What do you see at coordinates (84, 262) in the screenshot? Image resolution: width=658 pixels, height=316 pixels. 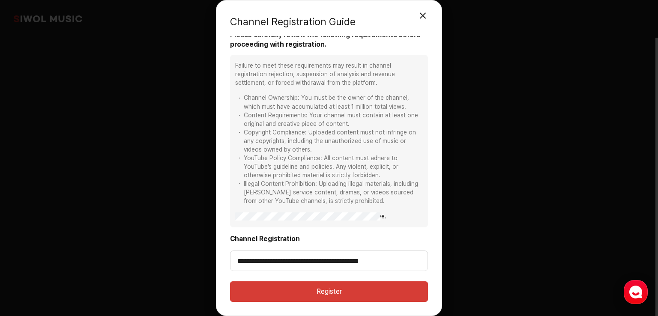 I see `span: Messages` at bounding box center [84, 262].